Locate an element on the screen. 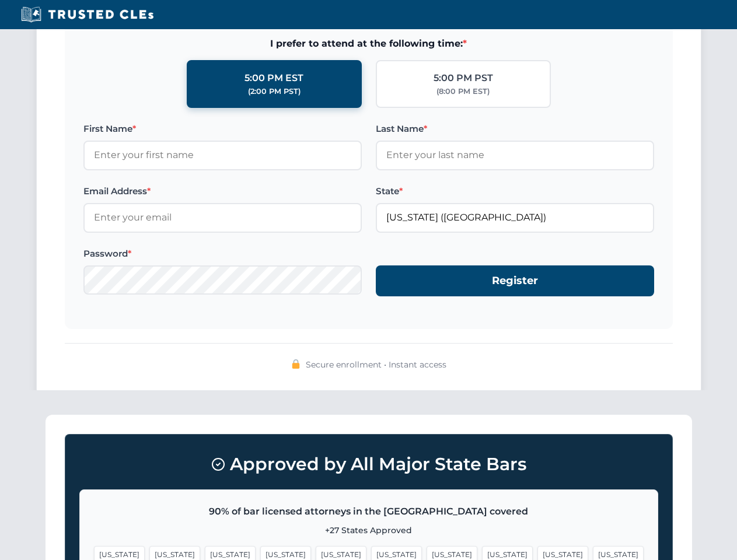 Image resolution: width=737 pixels, height=560 pixels. input: Enter your last name is located at coordinates (515, 155).